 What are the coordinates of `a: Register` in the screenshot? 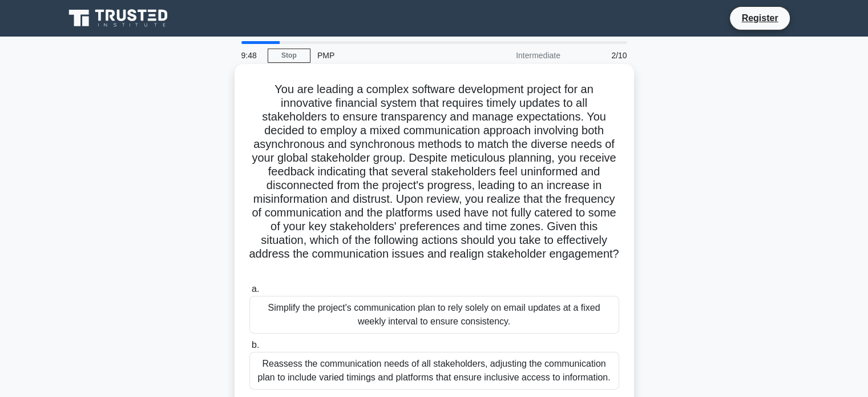 It's located at (760, 18).